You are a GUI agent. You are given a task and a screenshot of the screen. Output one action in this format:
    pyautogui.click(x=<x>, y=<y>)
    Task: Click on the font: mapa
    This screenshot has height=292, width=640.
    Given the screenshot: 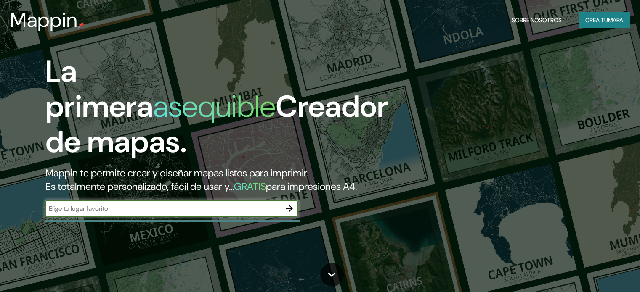 What is the action you would take?
    pyautogui.click(x=615, y=20)
    